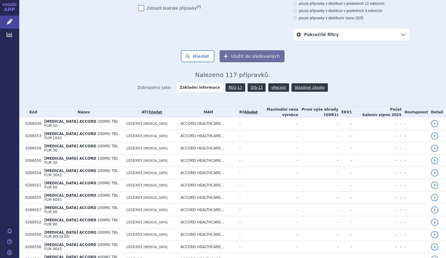 The width and height of the screenshot is (446, 258). I want to click on label: Zobrazit bratrské přípravky, so click(169, 8).